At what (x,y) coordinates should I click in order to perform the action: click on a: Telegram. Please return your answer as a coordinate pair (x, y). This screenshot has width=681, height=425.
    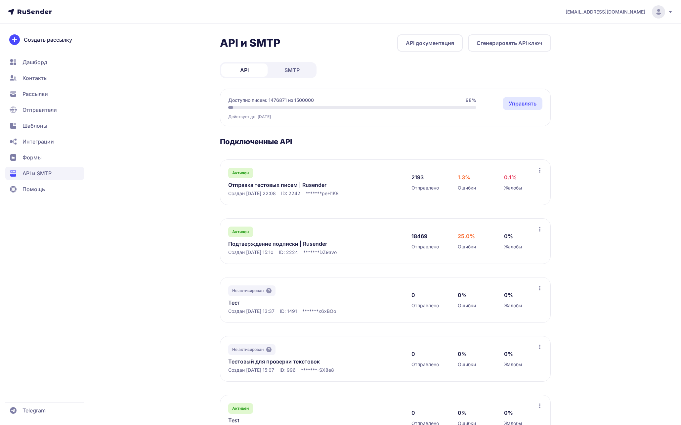
    Looking at the image, I should click on (45, 411).